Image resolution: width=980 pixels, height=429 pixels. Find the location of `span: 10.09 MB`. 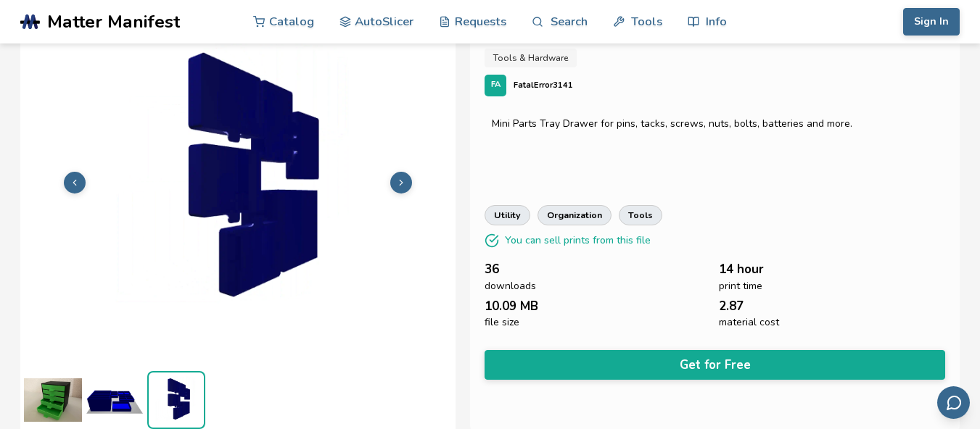

span: 10.09 MB is located at coordinates (511, 306).